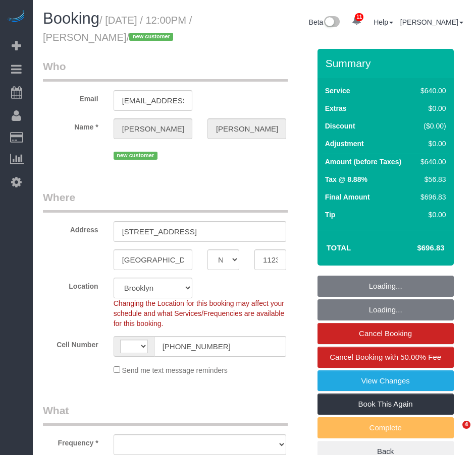  I want to click on div: $696.83, so click(431, 198).